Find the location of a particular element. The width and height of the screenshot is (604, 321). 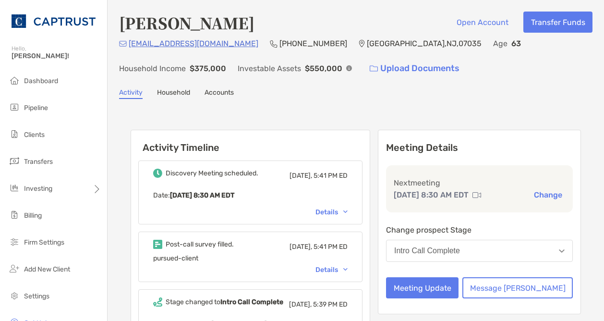

img: settings icon is located at coordinates (14, 296).